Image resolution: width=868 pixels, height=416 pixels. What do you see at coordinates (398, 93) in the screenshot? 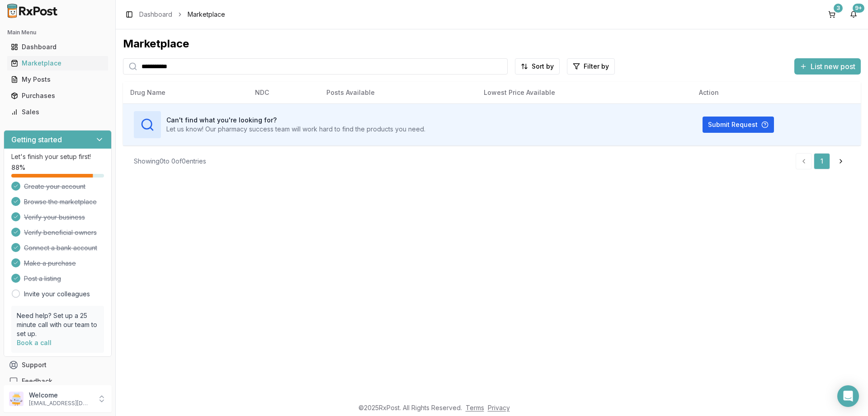
I see `th: Posts Available` at bounding box center [398, 93].